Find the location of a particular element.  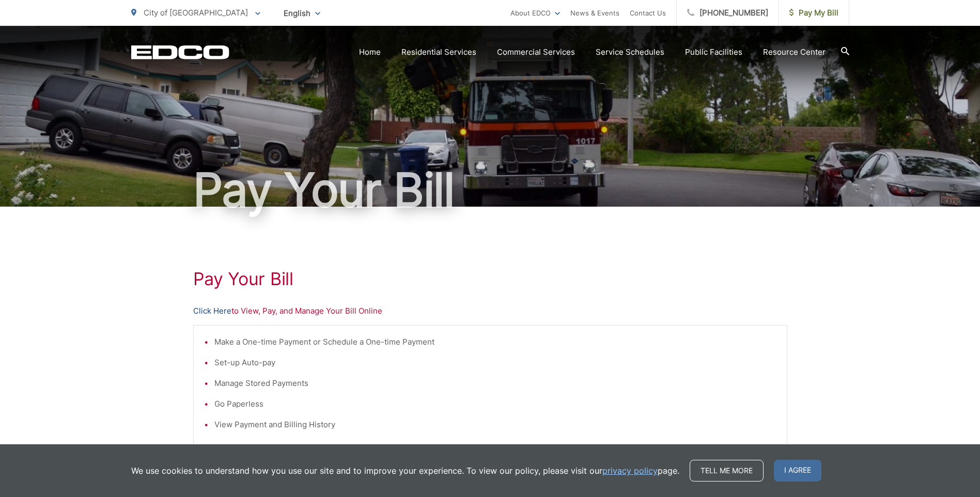

p: to View, Pay, and Manage Your Bill Online is located at coordinates (490, 311).